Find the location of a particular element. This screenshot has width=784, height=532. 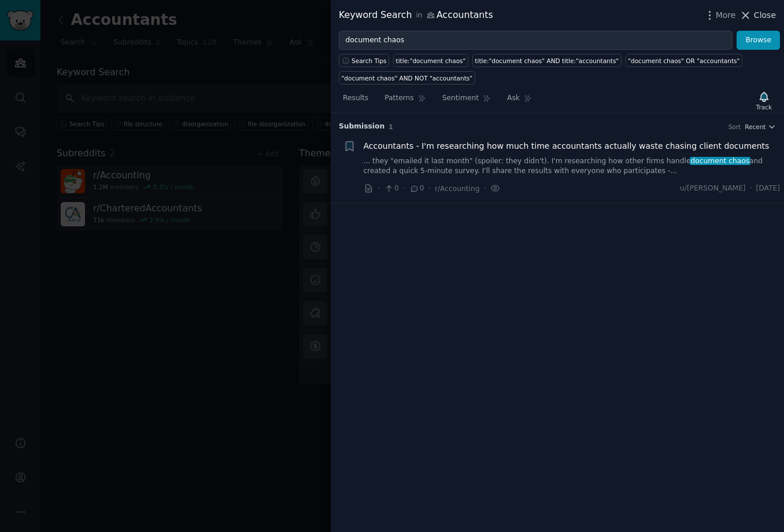

a: ... they "emailed it last month" (spoiler: they didn't). I'm researching how other firms handledo... is located at coordinates (572, 166).